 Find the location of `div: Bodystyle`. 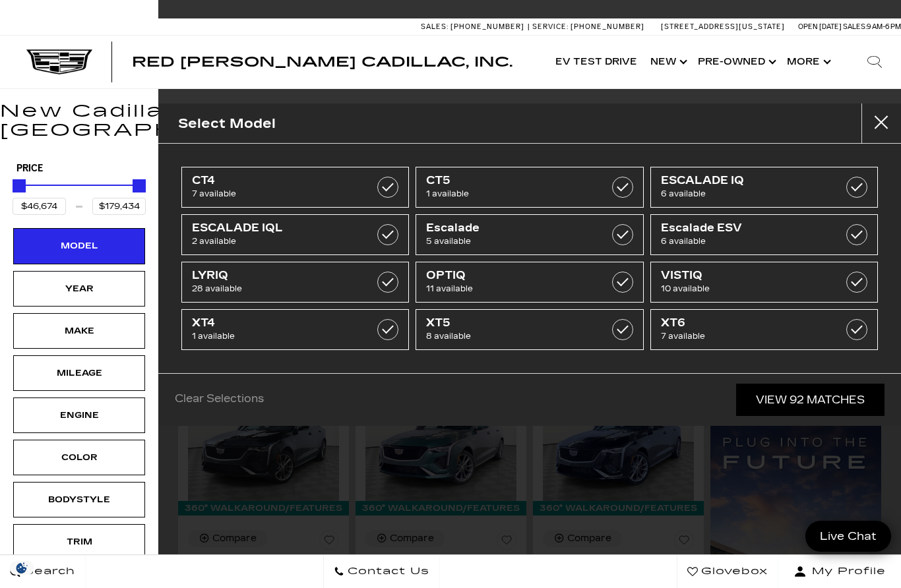

div: Bodystyle is located at coordinates (80, 500).